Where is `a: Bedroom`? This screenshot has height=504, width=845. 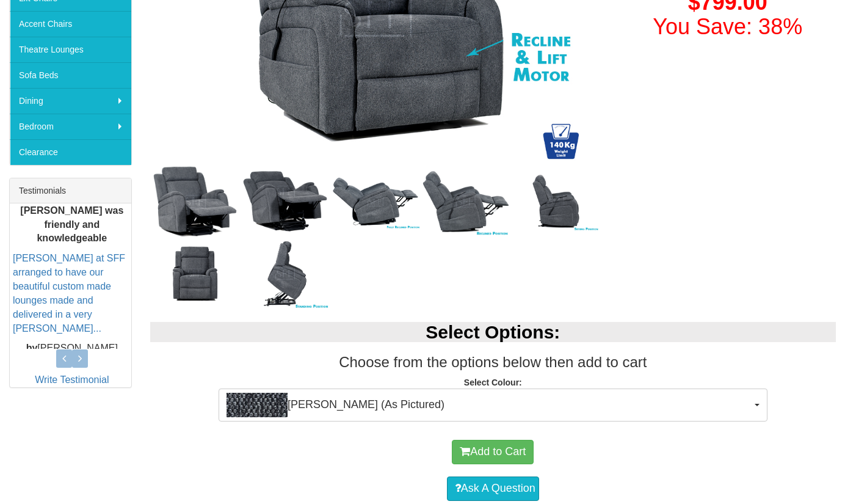
a: Bedroom is located at coordinates (70, 127).